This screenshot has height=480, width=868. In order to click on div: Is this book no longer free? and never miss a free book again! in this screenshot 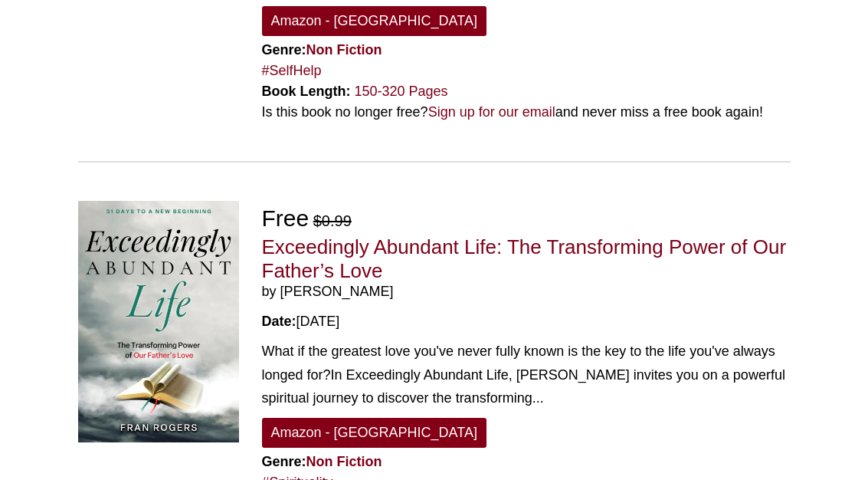, I will do `click(526, 113)`.